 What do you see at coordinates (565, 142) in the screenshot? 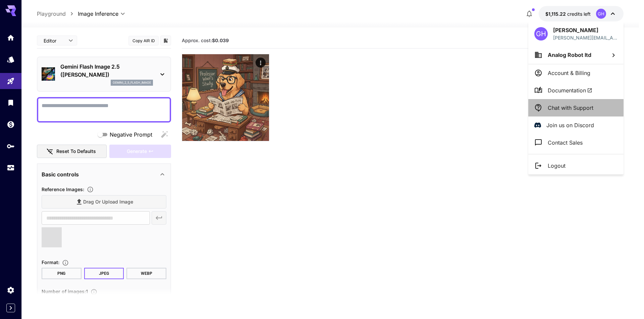
I see `p: Contact Sales` at bounding box center [565, 142].